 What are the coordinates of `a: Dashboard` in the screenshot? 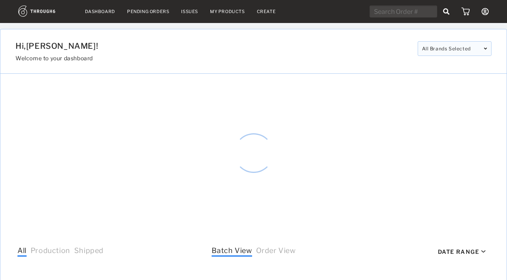 It's located at (100, 12).